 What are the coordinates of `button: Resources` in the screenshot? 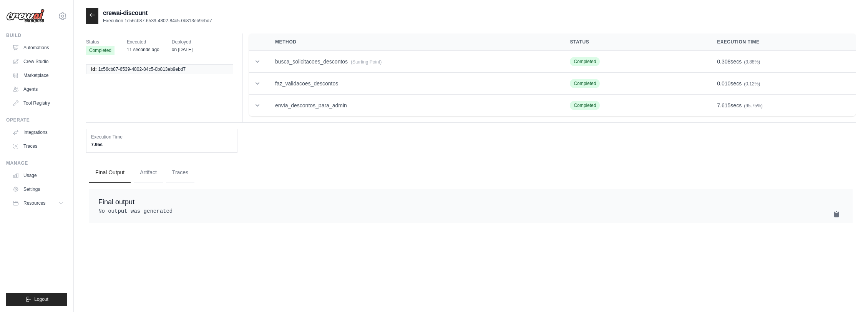 It's located at (38, 203).